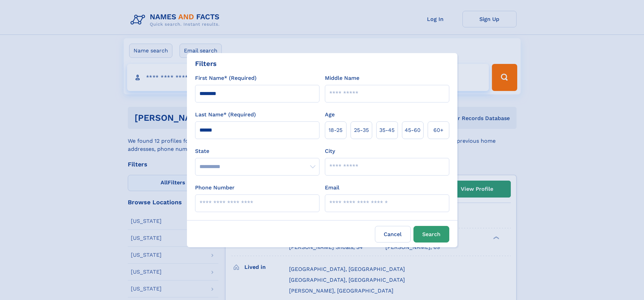  I want to click on label: Cancel, so click(393, 234).